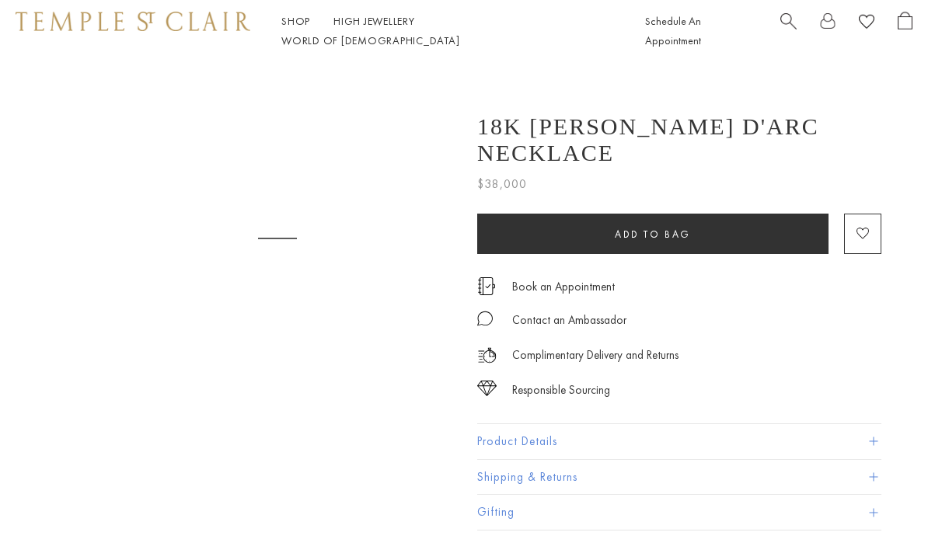 The width and height of the screenshot is (928, 560). Describe the element at coordinates (679, 476) in the screenshot. I see `button: Shipping & Returns` at that location.